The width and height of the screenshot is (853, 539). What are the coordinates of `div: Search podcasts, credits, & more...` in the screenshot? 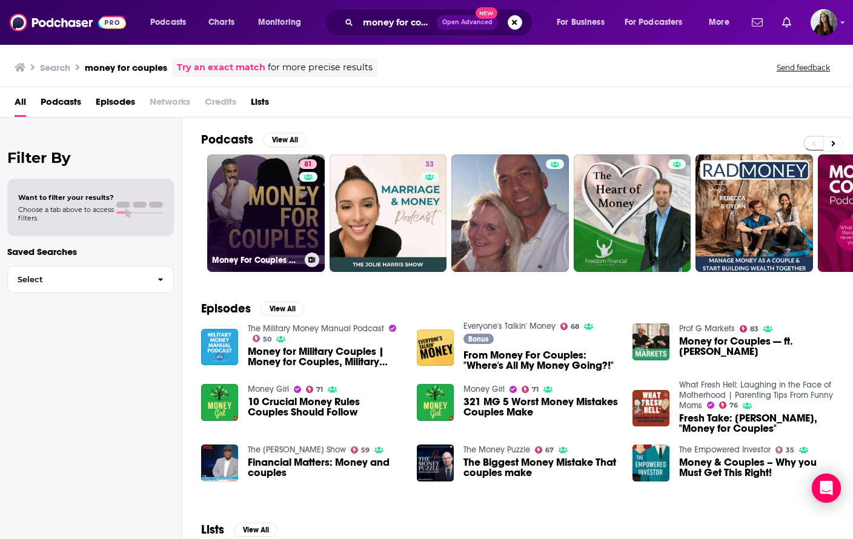 It's located at (440, 22).